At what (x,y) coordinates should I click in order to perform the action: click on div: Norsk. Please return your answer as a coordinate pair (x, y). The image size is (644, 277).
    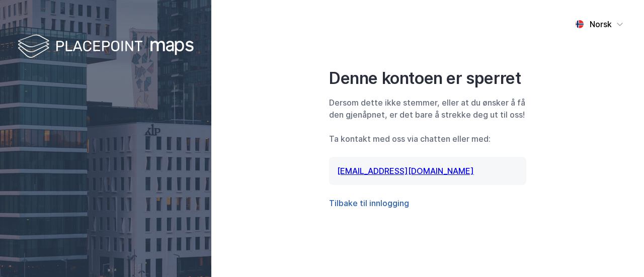
    Looking at the image, I should click on (601, 24).